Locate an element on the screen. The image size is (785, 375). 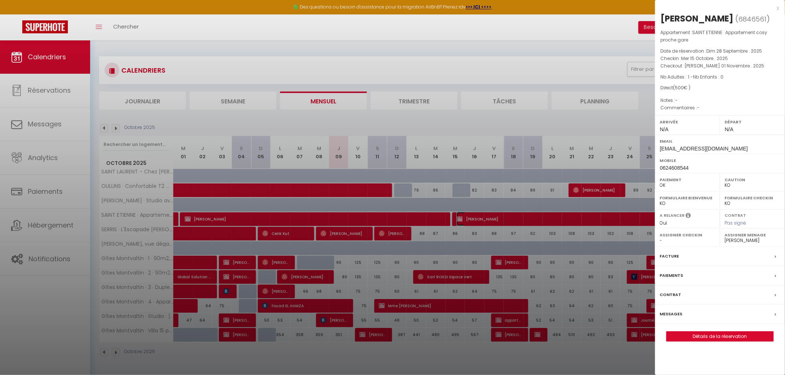
span: Mer 15 Octobre . 2025 is located at coordinates (705, 58).